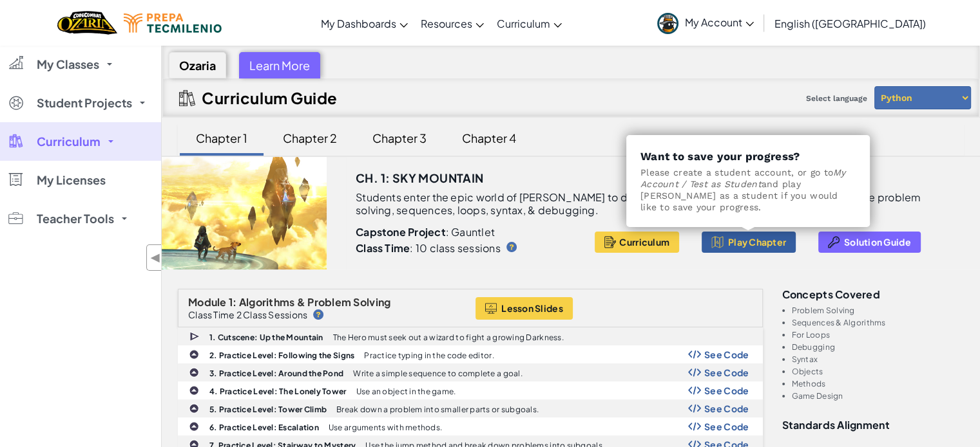  I want to click on a: 5. Practice Level: Tower Climb Break down a problem into smaller parts or subgoals. Show Code Log..., so click(471, 409).